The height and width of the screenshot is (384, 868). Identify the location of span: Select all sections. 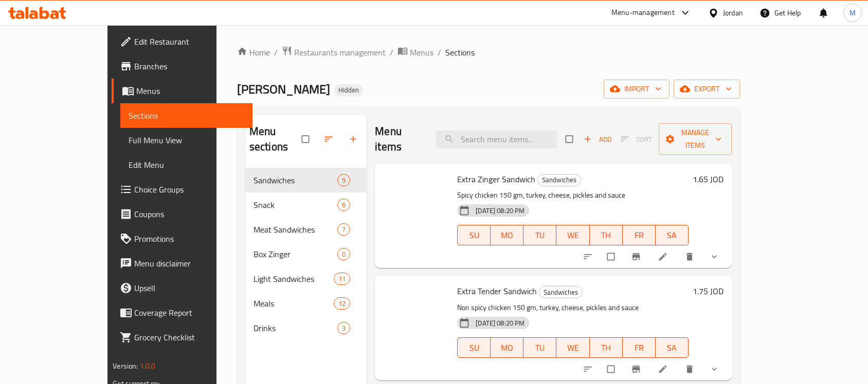
(306, 139).